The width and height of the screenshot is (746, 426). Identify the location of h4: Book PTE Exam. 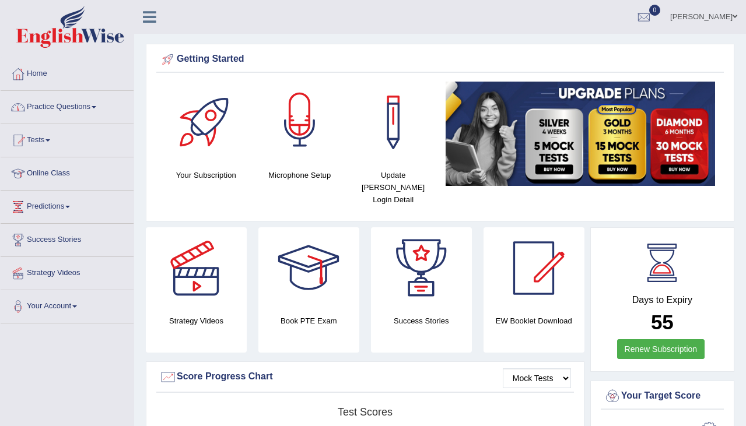
(308, 321).